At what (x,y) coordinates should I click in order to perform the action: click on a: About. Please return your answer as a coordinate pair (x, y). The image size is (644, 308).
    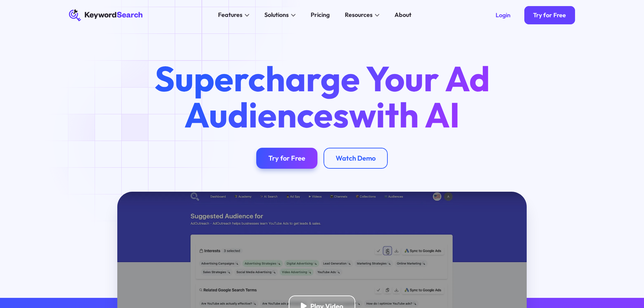
    Looking at the image, I should click on (403, 15).